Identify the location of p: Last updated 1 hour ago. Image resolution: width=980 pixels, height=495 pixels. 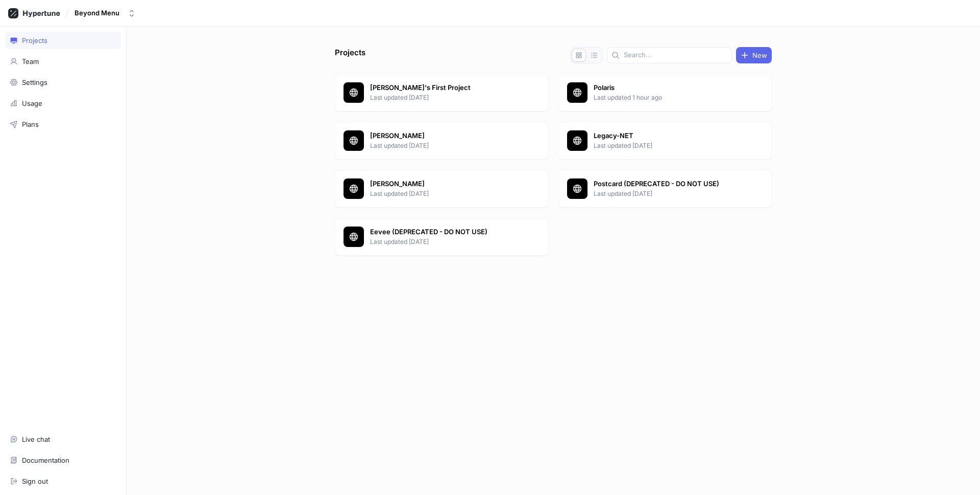
(668, 98).